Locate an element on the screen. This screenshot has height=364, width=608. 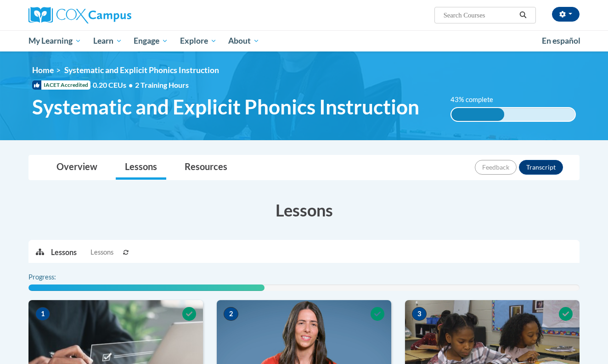
a: My Learning is located at coordinates (54, 41).